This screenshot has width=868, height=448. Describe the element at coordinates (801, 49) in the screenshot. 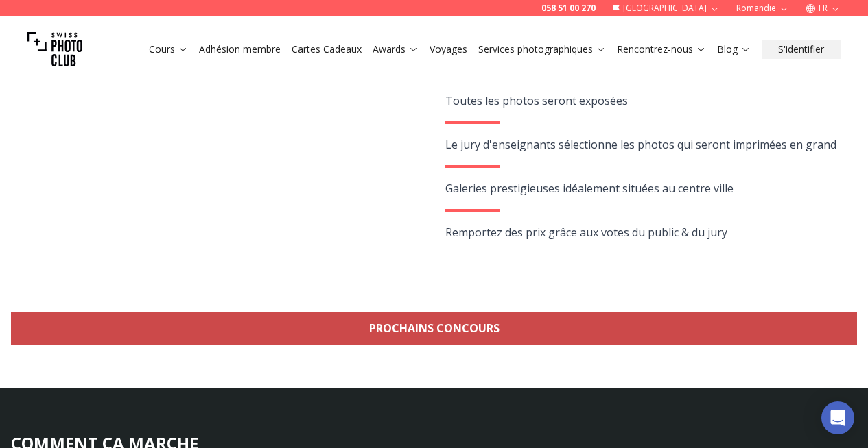

I see `button: S'identifier` at that location.